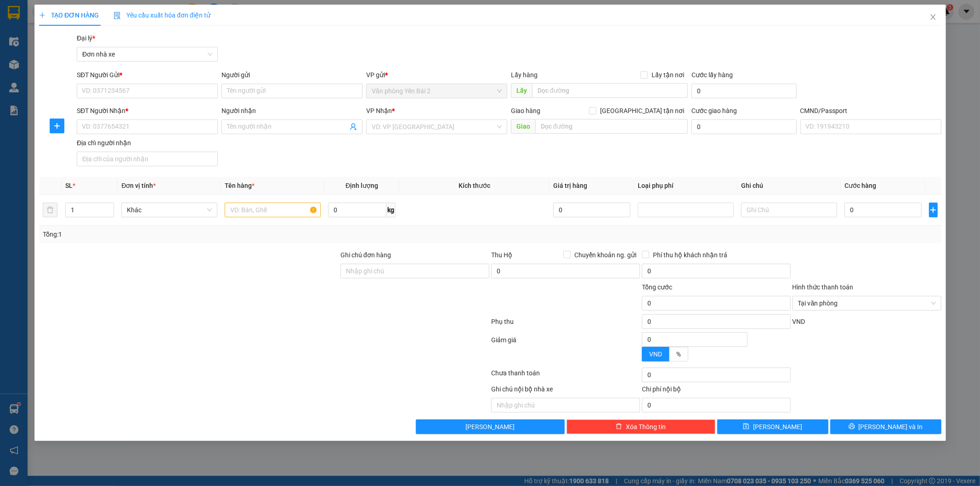  Describe the element at coordinates (686, 186) in the screenshot. I see `th: Loại phụ phí` at that location.